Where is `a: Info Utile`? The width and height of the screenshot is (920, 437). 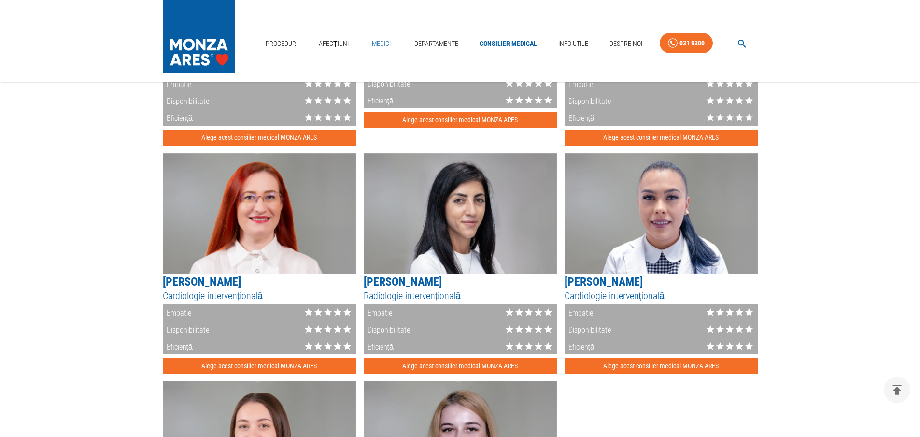 a: Info Utile is located at coordinates (574, 43).